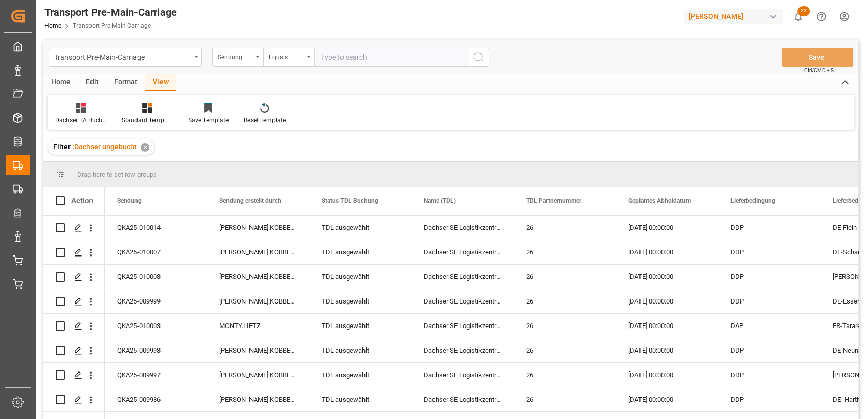 The width and height of the screenshot is (868, 419). I want to click on span: 22, so click(803, 12).